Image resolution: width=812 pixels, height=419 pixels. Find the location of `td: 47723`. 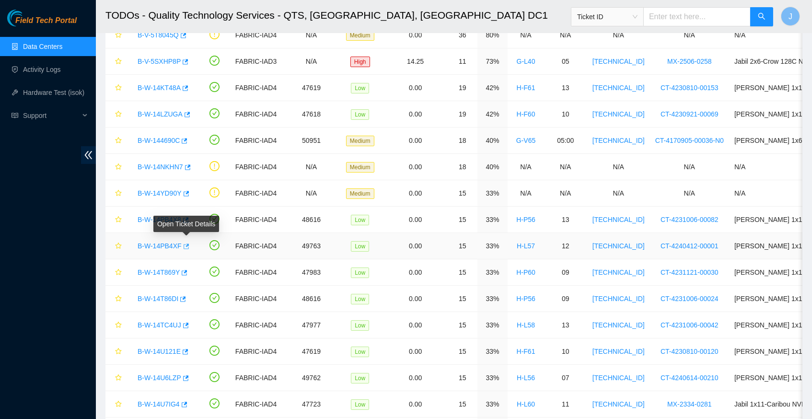

td: 47723 is located at coordinates (311, 404).